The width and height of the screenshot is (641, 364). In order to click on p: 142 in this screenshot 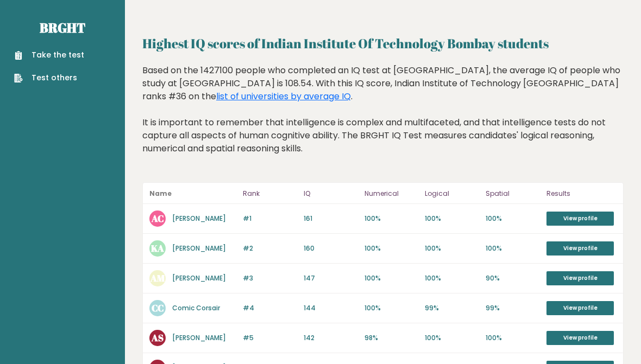, I will do `click(331, 338)`.